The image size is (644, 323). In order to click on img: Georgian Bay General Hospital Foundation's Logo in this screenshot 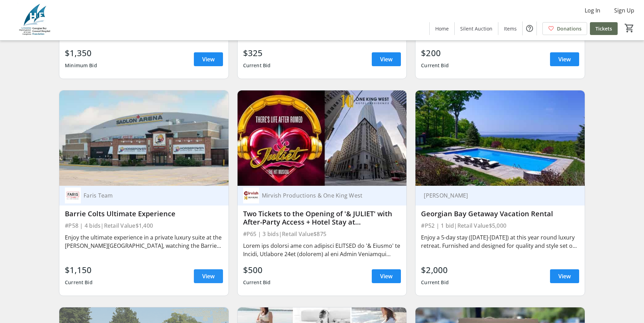, I will do `click(35, 20)`.